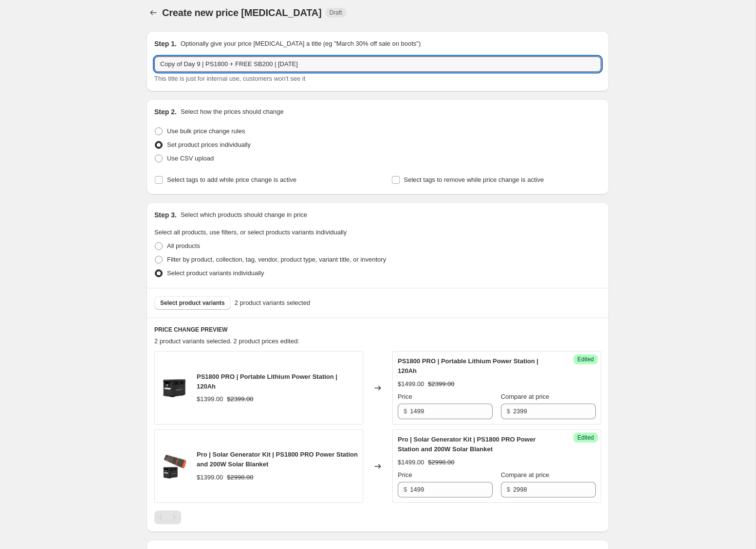  Describe the element at coordinates (166, 112) in the screenshot. I see `h2: Step 2.` at that location.